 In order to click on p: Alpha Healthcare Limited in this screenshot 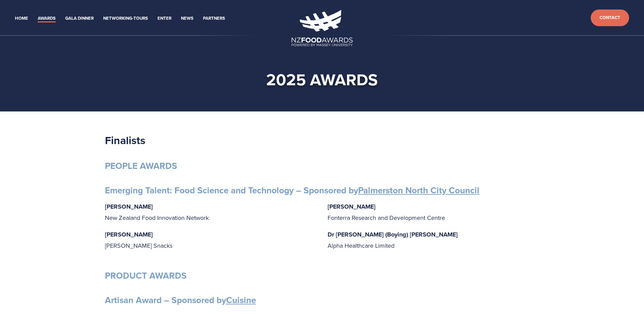, I will do `click(433, 240)`.